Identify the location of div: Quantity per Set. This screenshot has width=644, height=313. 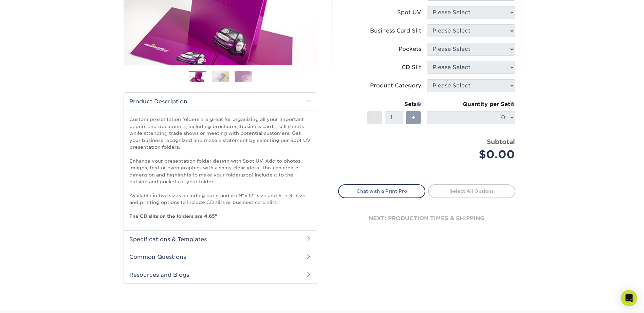
(471, 104).